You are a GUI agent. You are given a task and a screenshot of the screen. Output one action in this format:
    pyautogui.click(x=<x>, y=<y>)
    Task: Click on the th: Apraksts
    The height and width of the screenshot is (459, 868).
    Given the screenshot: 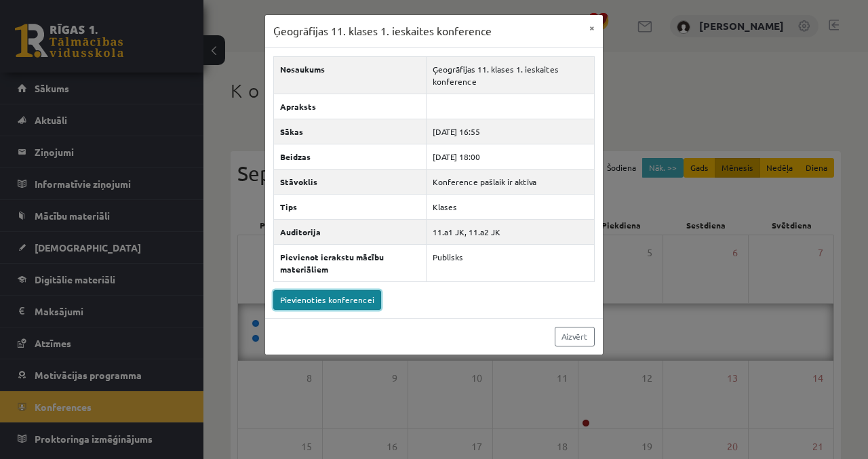 What is the action you would take?
    pyautogui.click(x=350, y=106)
    